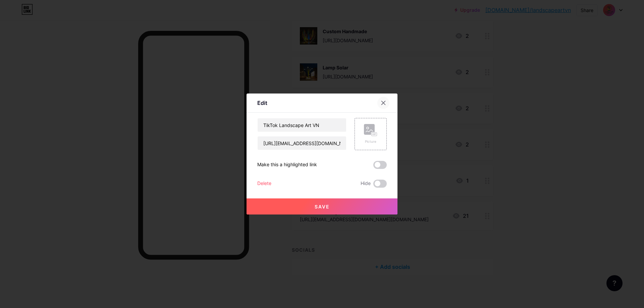 This screenshot has width=644, height=308. Describe the element at coordinates (302, 125) in the screenshot. I see `input: Title` at that location.